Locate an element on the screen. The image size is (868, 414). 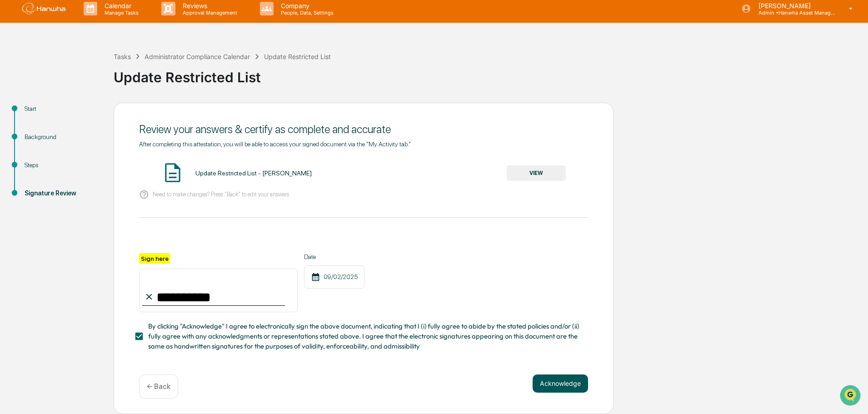
div: Tasks is located at coordinates (122, 57).